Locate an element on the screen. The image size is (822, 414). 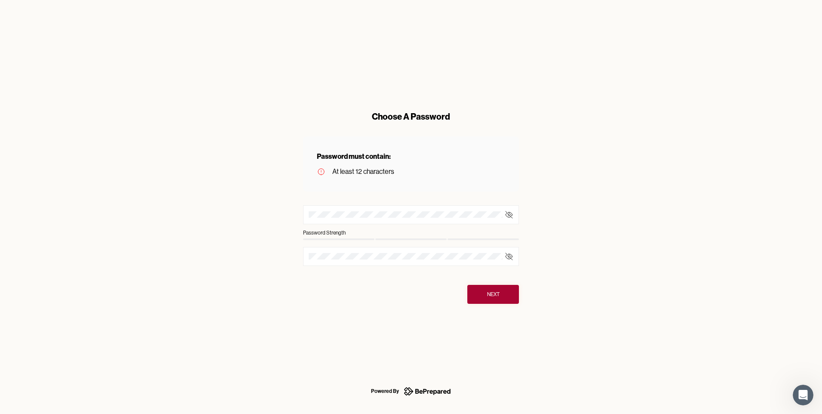
div: At least 12 characters is located at coordinates (363, 172).